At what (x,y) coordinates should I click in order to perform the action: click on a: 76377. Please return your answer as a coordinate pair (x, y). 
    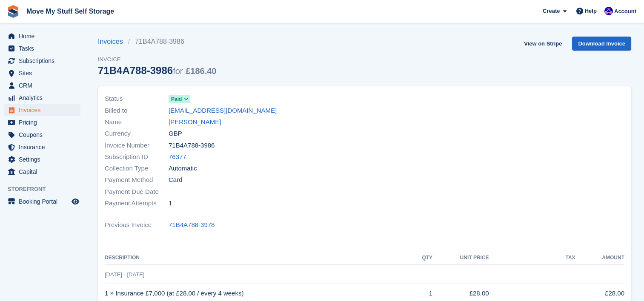
    Looking at the image, I should click on (177, 157).